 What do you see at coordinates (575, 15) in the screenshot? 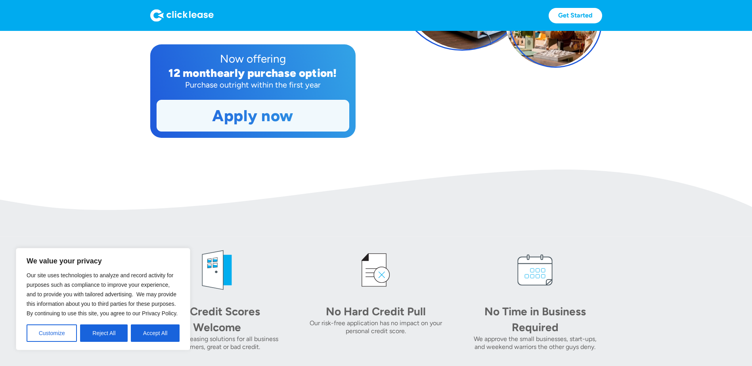
I see `a: Get Started` at bounding box center [575, 15].